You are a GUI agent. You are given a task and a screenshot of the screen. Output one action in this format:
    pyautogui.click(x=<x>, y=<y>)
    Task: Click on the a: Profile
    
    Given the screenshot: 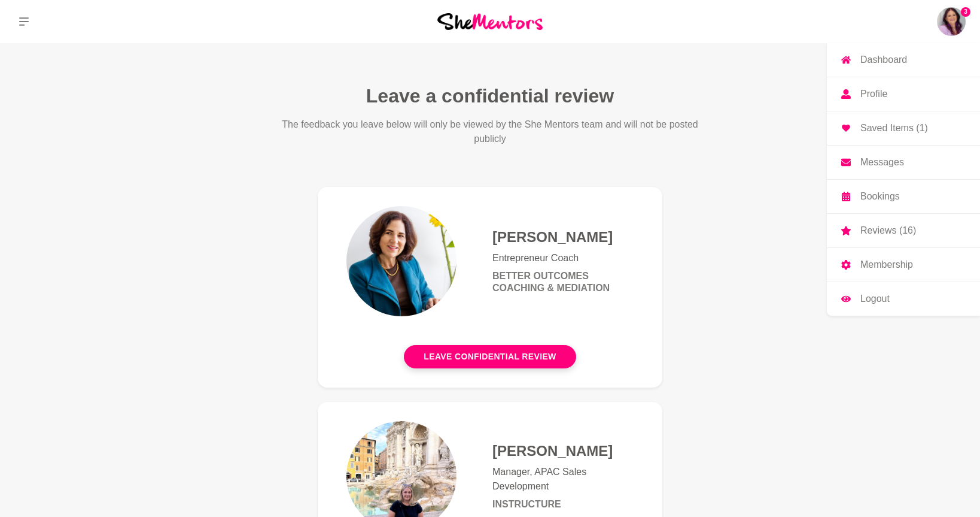 What is the action you would take?
    pyautogui.click(x=904, y=94)
    